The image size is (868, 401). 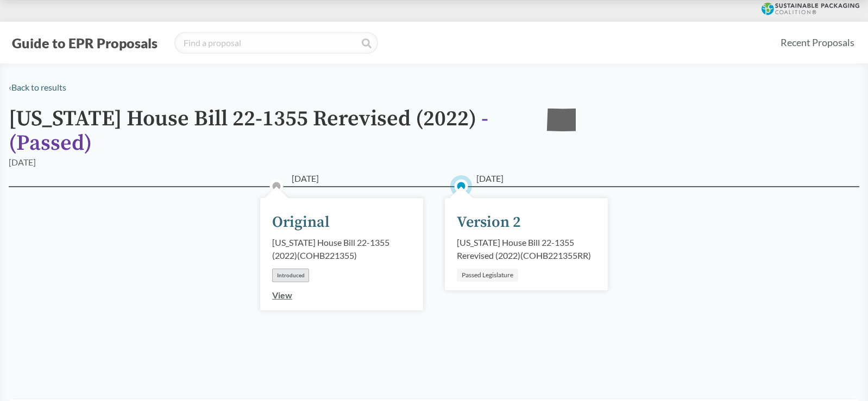 What do you see at coordinates (282, 295) in the screenshot?
I see `a: View` at bounding box center [282, 295].